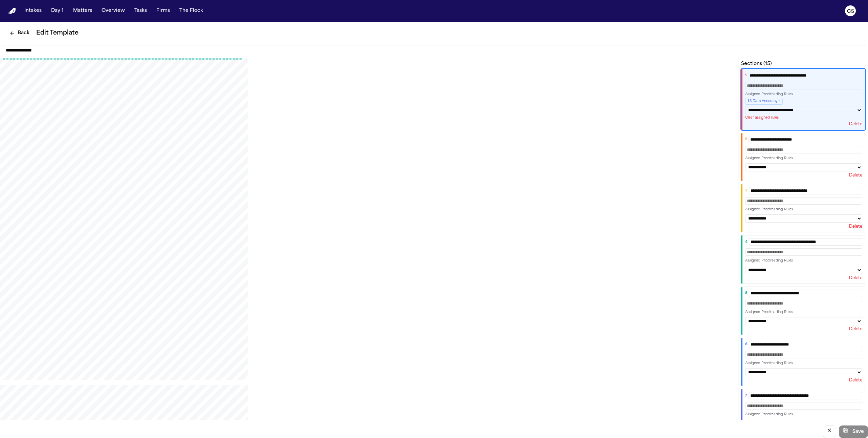 This screenshot has height=438, width=868. Describe the element at coordinates (747, 139) in the screenshot. I see `span: 2` at that location.